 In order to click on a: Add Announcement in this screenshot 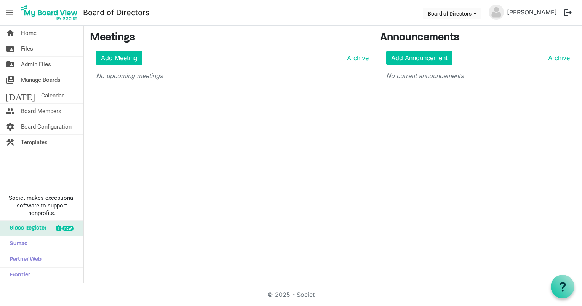, I will do `click(419, 58)`.